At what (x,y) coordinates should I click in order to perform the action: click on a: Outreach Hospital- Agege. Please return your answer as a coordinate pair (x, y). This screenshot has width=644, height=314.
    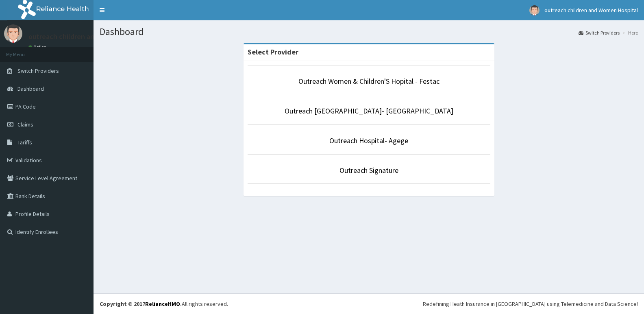
    Looking at the image, I should click on (369, 140).